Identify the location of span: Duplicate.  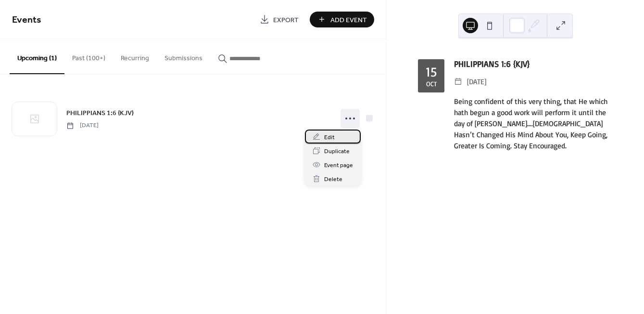
(336, 151).